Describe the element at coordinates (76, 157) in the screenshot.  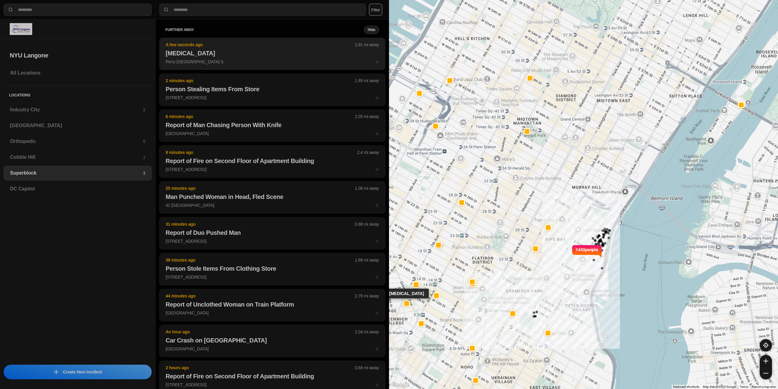
I see `h3: Cobble Hill` at that location.